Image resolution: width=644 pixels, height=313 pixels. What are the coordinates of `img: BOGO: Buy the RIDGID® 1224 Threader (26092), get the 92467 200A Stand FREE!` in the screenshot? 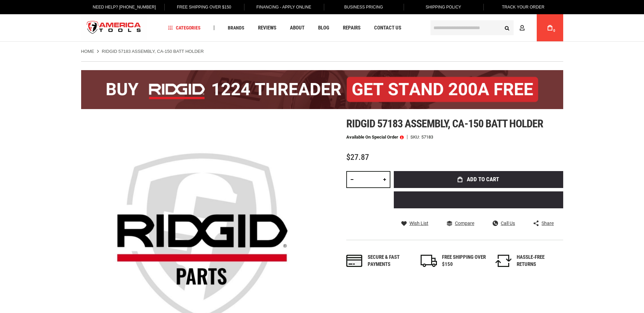 It's located at (322, 89).